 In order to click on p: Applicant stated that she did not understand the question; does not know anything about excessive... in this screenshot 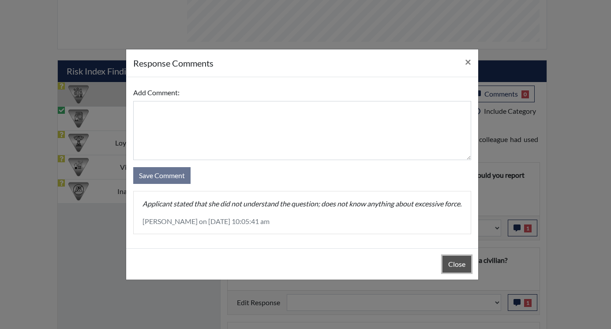, I will do `click(302, 204)`.